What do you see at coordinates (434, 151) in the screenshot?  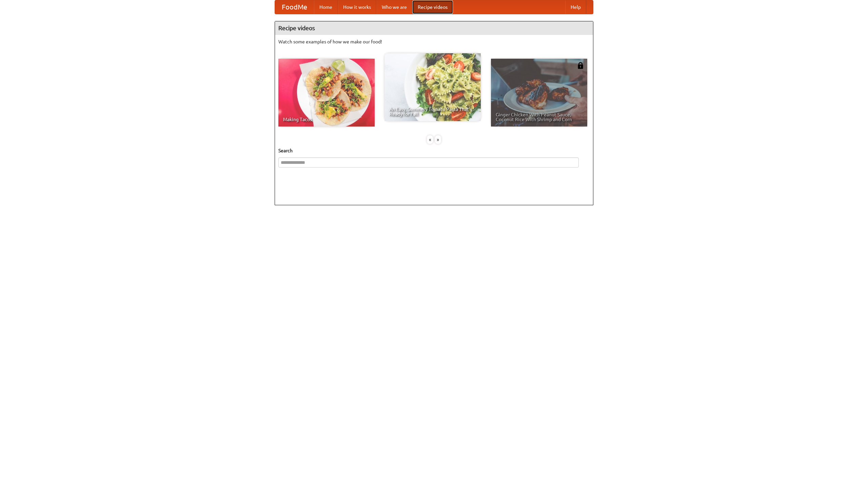 I see `h5: Search` at bounding box center [434, 151].